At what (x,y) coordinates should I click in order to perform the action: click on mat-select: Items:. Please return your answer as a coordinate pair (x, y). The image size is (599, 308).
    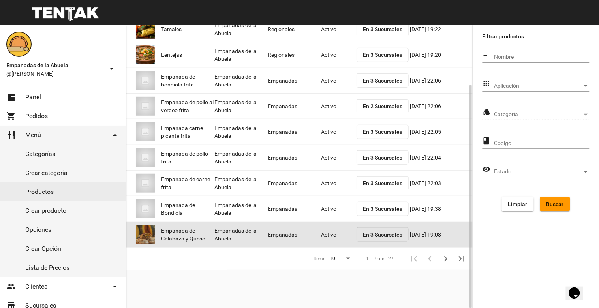
    Looking at the image, I should click on (341, 259).